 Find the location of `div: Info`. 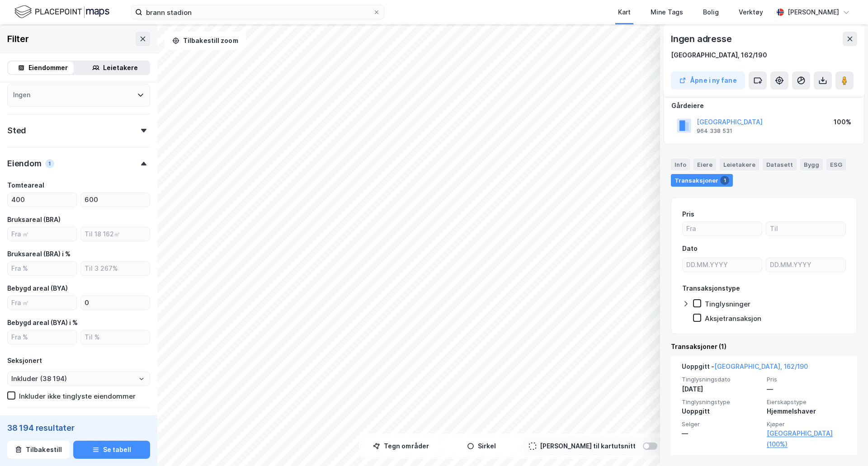

div: Info is located at coordinates (680, 165).